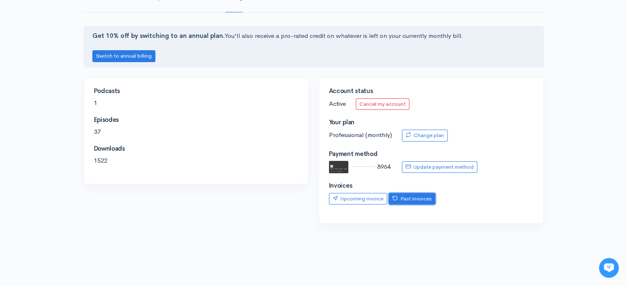 The height and width of the screenshot is (286, 627). Describe the element at coordinates (314, 47) in the screenshot. I see `div: You'll also receive a pro-rated credit on whatever is left on your currently monthly bill.` at that location.